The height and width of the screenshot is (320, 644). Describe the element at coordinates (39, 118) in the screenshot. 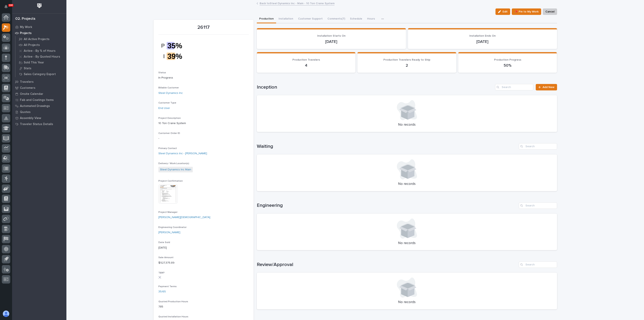

I see `a: Assembly View` at that location.